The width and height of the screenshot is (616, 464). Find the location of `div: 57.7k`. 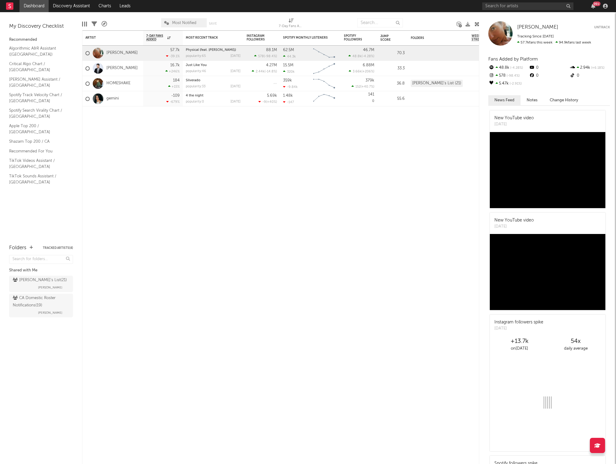

div: 57.7k is located at coordinates (175, 50).